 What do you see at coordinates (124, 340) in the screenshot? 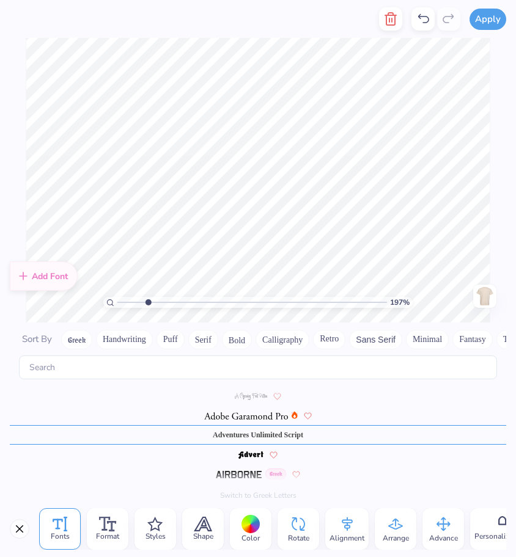
I see `button: Handwriting` at bounding box center [124, 340].